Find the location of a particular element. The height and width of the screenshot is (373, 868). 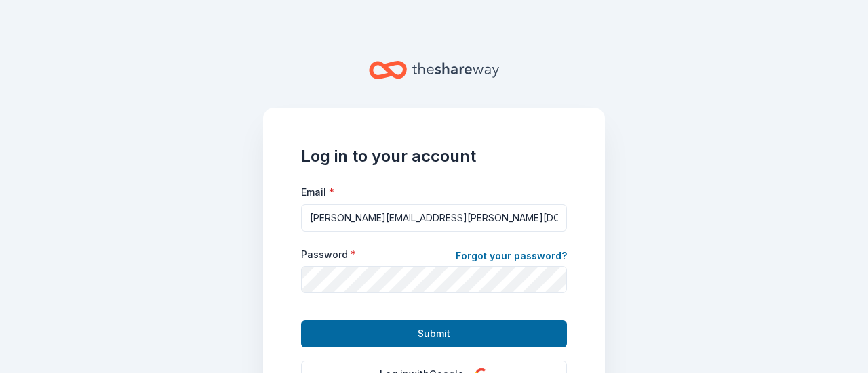

label: Password is located at coordinates (328, 255).